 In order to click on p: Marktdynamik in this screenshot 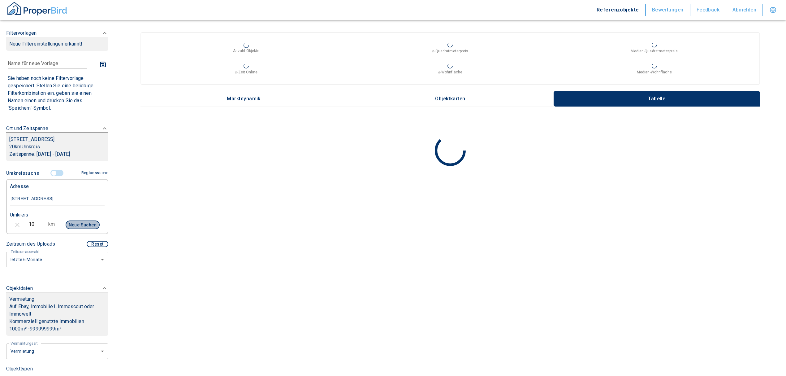, I will do `click(244, 99)`.